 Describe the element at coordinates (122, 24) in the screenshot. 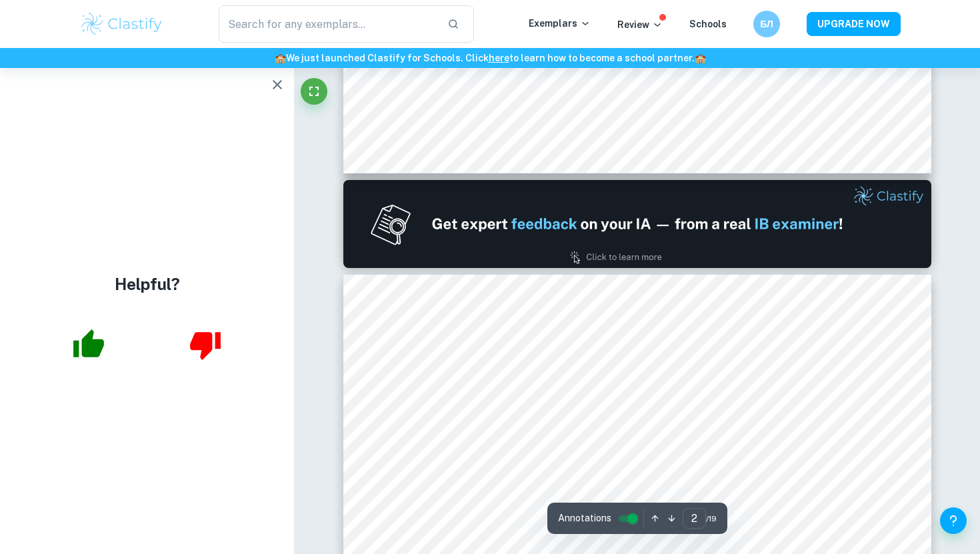

I see `img: Clastify logo` at that location.